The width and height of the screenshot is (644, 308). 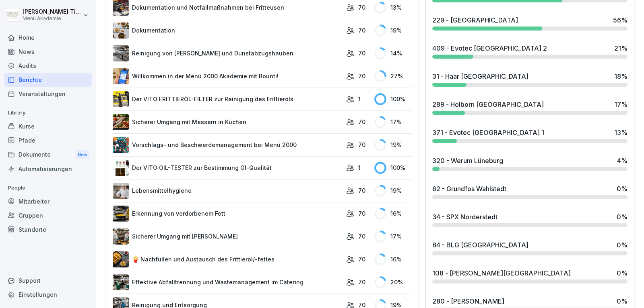 I want to click on a: Effektive Abfalltrennung und Wastemanagement im Catering, so click(x=228, y=283).